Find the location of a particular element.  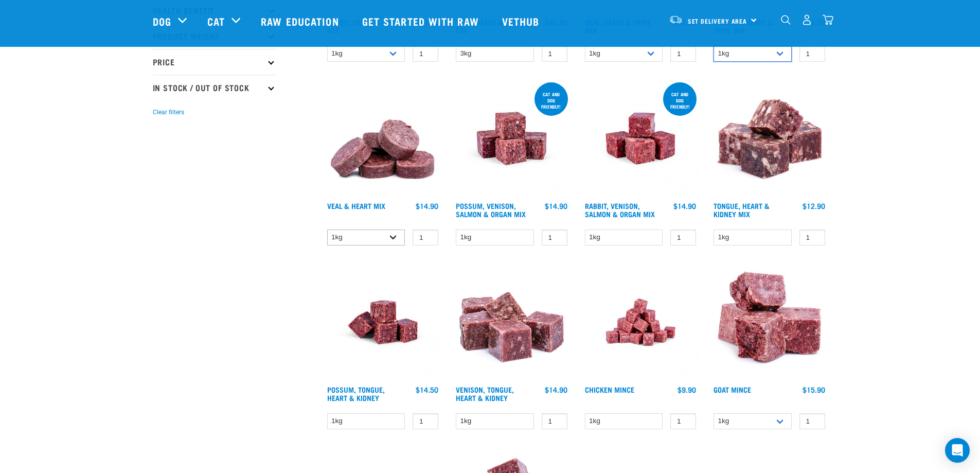

a: Possum, Tongue, Heart & Kidney is located at coordinates (356, 393).